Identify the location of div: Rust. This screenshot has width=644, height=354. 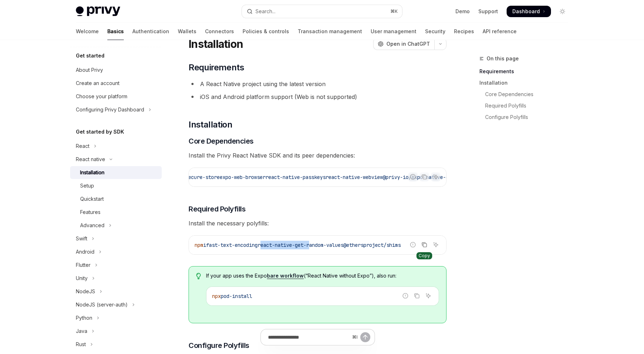
(81, 344).